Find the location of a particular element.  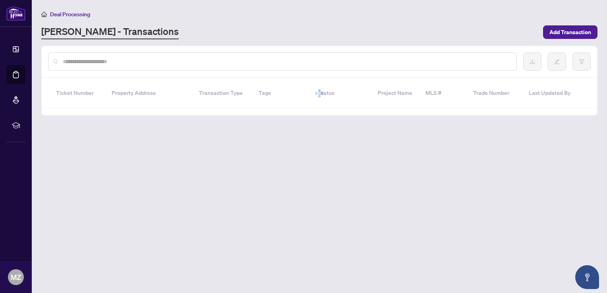

button: edit is located at coordinates (557, 62).